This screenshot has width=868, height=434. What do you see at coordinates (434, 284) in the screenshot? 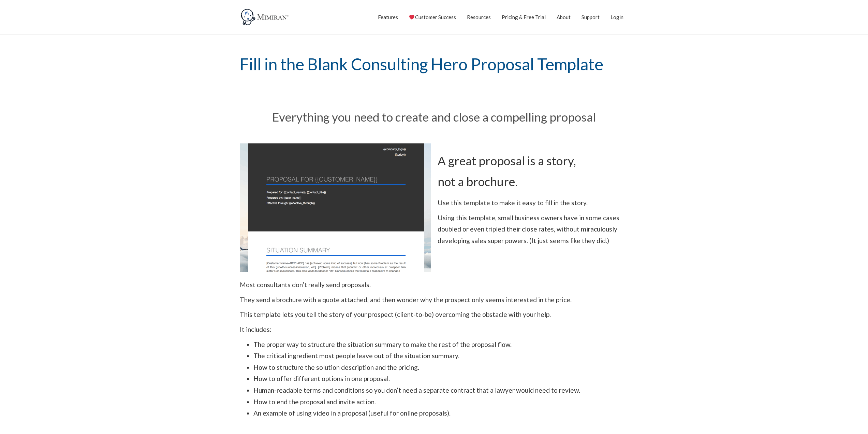
I see `p: Most consultants don’t really send proposals.` at bounding box center [434, 284].